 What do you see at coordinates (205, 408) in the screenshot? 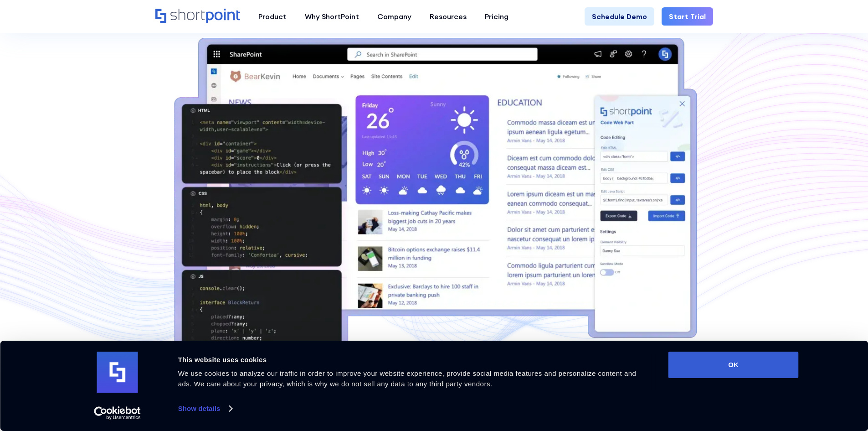
I see `a: Show details` at bounding box center [205, 408].